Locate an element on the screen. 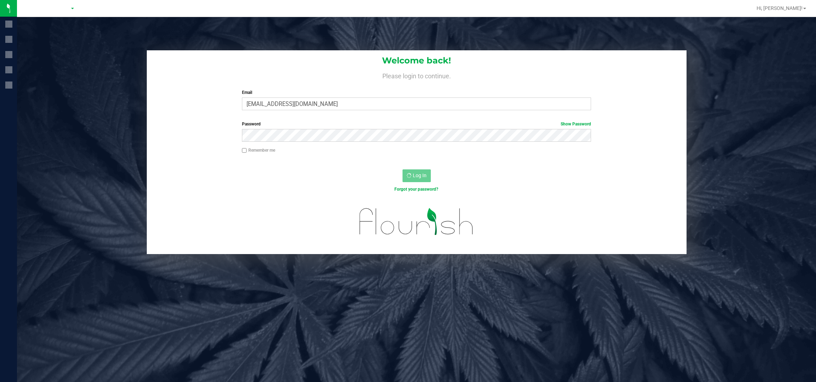 This screenshot has height=382, width=816. button: Log In is located at coordinates (417, 176).